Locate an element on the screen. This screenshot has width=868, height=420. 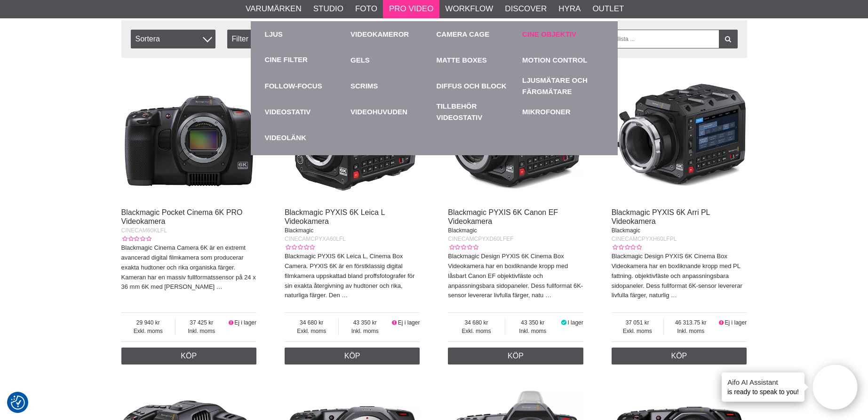
p: Blackmagic Design PYXIS 6K Cinema Box Videokamera har en boxliknande kropp med låsbart Canon EF o... is located at coordinates (516, 276).